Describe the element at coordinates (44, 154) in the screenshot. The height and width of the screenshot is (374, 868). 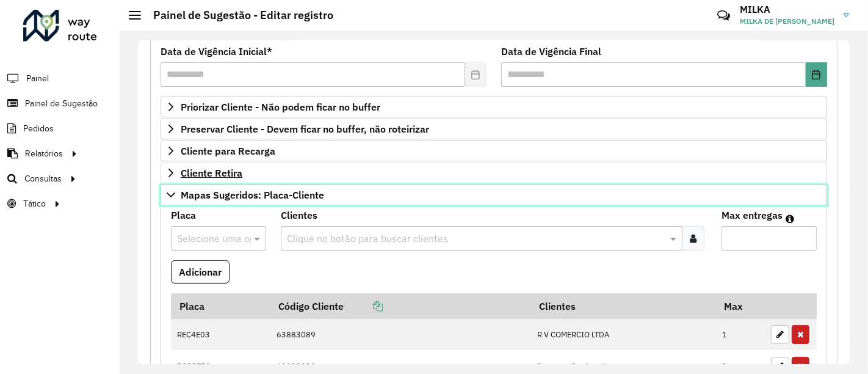
I see `span: Relatórios` at that location.